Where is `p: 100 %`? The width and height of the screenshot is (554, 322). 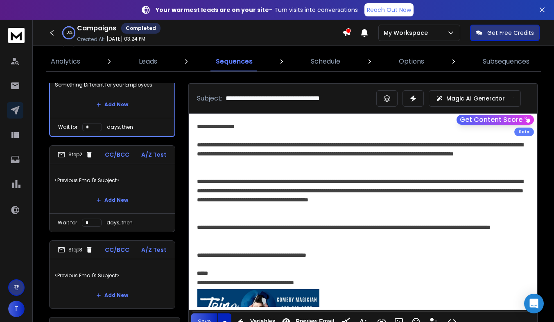 p: 100 % is located at coordinates (69, 33).